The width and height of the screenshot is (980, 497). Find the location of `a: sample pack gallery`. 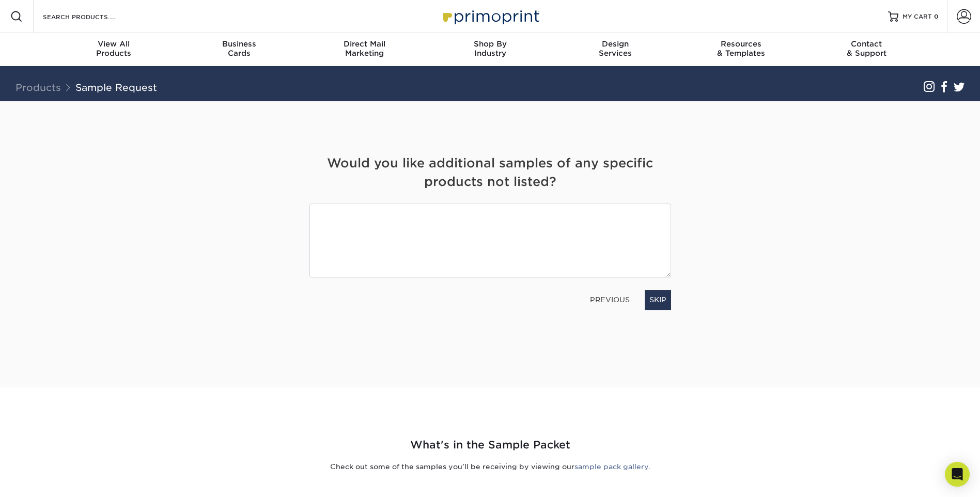

a: sample pack gallery is located at coordinates (611, 466).